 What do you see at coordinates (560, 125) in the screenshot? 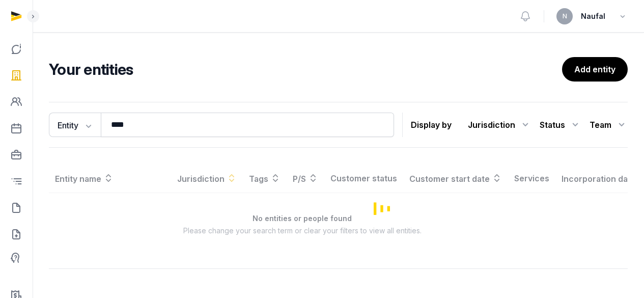
I see `div: Status` at bounding box center [560, 125].